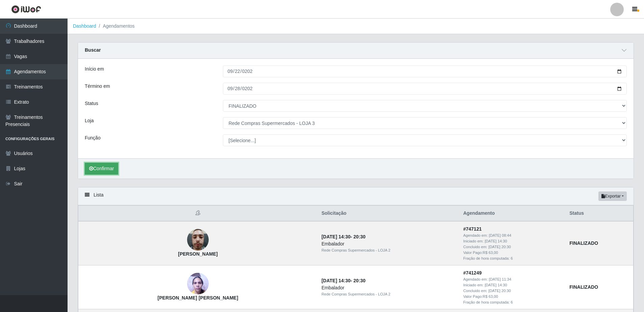 The height and width of the screenshot is (312, 644). Describe the element at coordinates (355, 196) in the screenshot. I see `div: Lista` at that location.